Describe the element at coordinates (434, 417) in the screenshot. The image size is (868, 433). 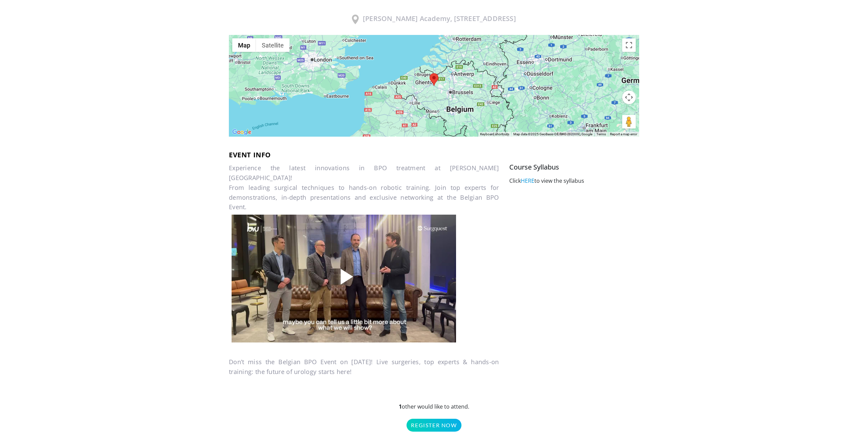
I see `p: other would like to attend.` at that location.